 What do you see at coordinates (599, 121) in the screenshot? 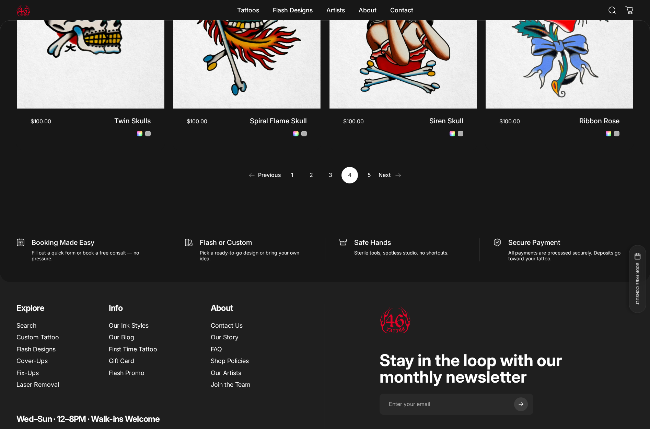
I see `a: Ribbon Rose` at bounding box center [599, 121].